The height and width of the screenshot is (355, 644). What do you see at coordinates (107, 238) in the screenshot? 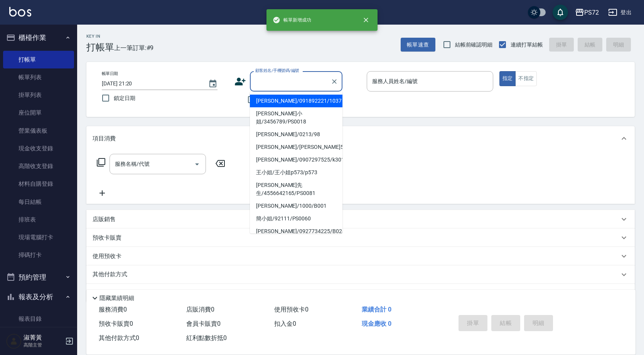
I see `p: 預收卡販賣` at bounding box center [107, 238].